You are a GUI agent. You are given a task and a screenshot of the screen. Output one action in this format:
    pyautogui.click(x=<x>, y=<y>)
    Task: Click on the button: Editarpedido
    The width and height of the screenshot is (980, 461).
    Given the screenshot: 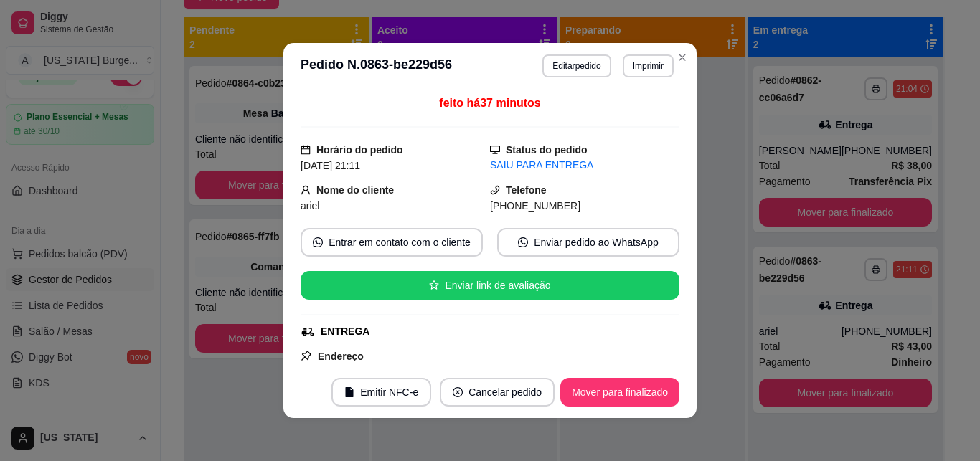 What is the action you would take?
    pyautogui.click(x=576, y=66)
    